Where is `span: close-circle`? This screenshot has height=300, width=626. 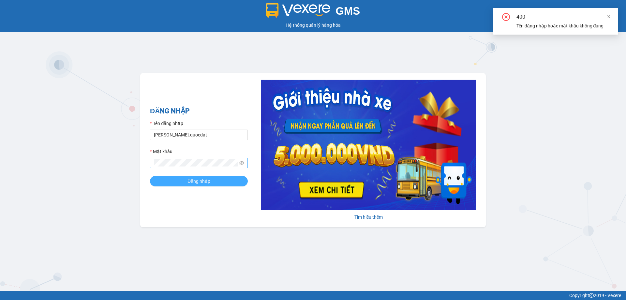 span: close-circle is located at coordinates (506, 18).